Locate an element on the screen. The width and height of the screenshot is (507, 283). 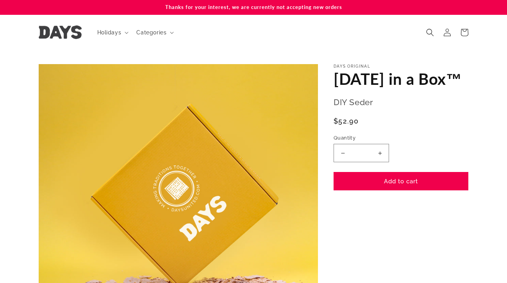
summary: Holidays is located at coordinates (112, 32).